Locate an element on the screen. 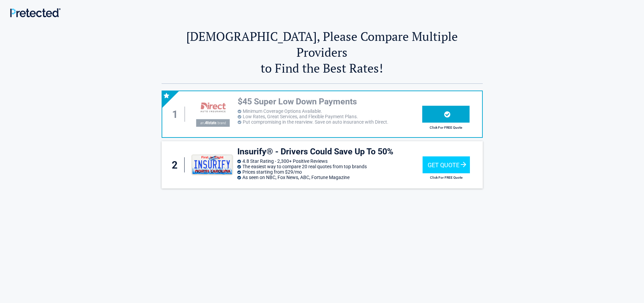 Image resolution: width=644 pixels, height=303 pixels. div: Get Quote is located at coordinates (446, 165).